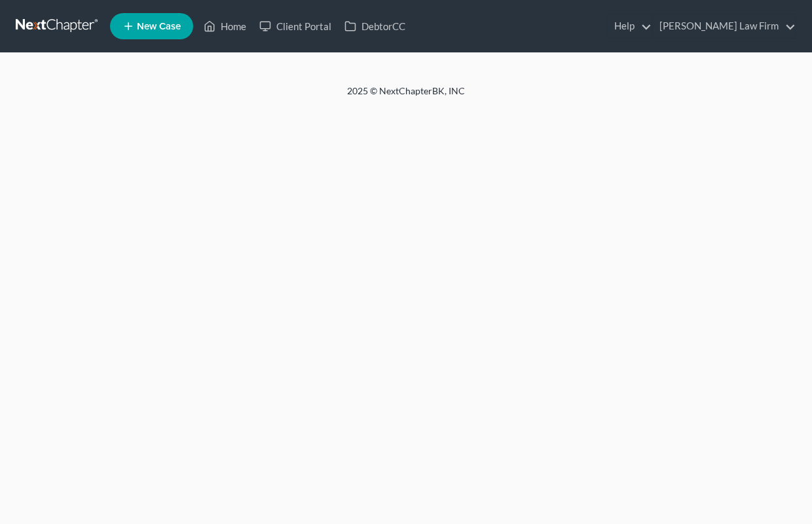  Describe the element at coordinates (295, 26) in the screenshot. I see `a: Client Portal` at that location.